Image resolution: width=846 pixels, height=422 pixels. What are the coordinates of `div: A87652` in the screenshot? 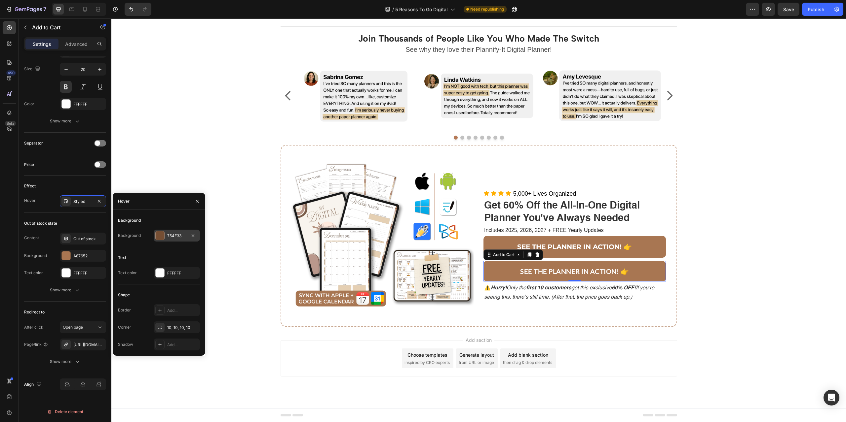 It's located at (89, 256).